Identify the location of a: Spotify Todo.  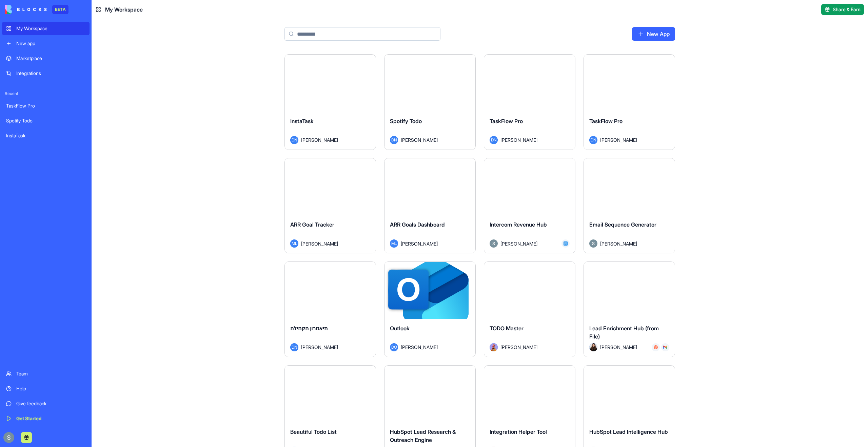
(46, 121).